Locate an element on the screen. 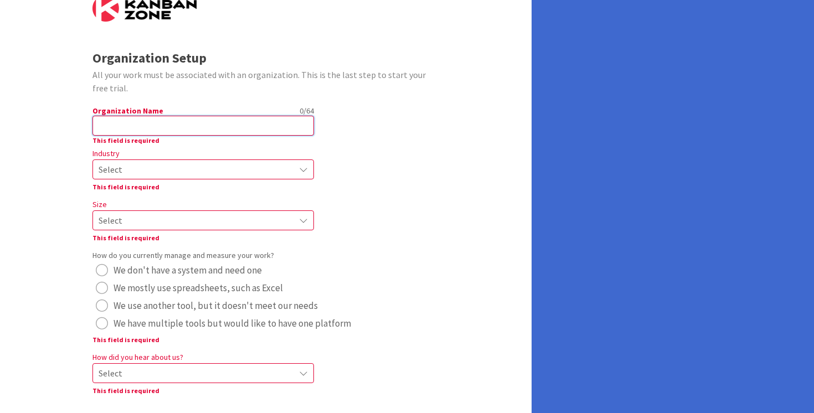 The image size is (814, 413). span: We have multiple tools but would like to have one platform is located at coordinates (232, 323).